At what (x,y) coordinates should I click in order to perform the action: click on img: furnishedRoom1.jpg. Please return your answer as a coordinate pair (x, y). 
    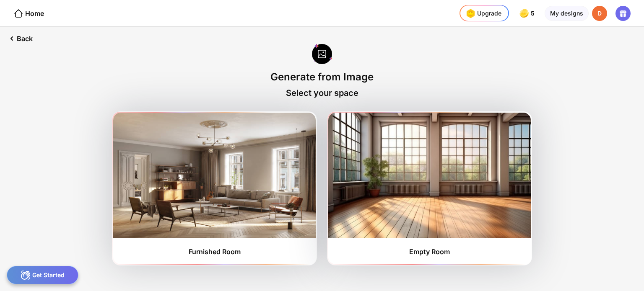
    Looking at the image, I should click on (214, 176).